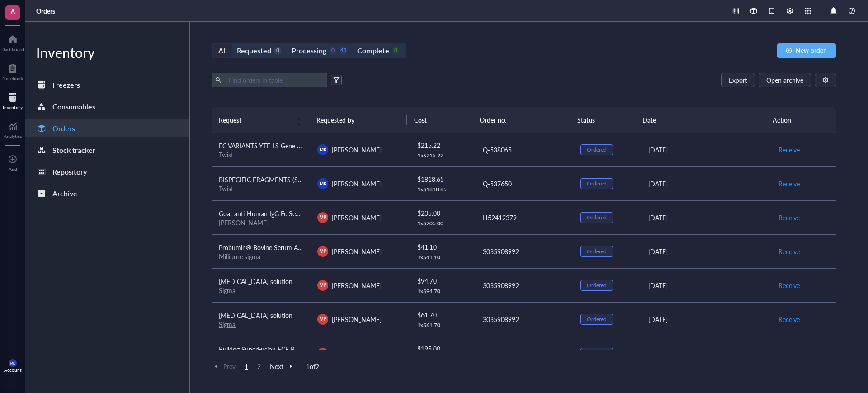 Image resolution: width=868 pixels, height=393 pixels. Describe the element at coordinates (290, 213) in the screenshot. I see `span: Goat anti-Human IgG Fc Secondary Antibody, HRP` at that location.